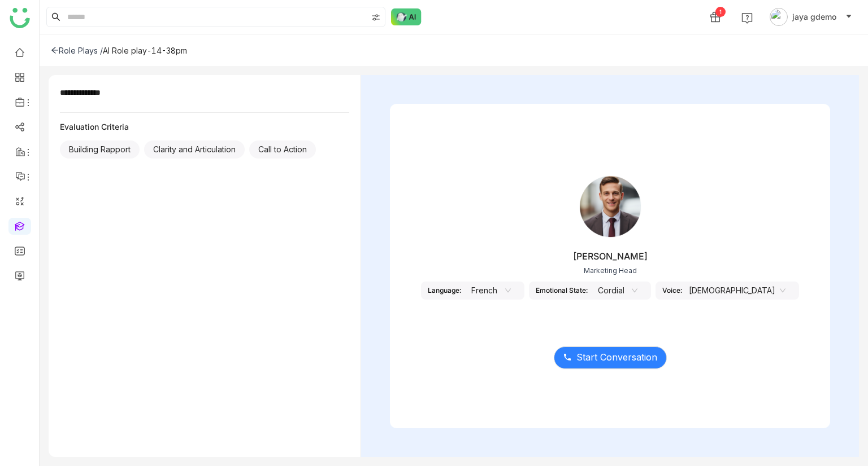  What do you see at coordinates (444, 290) in the screenshot?
I see `div: Language:` at bounding box center [444, 290].